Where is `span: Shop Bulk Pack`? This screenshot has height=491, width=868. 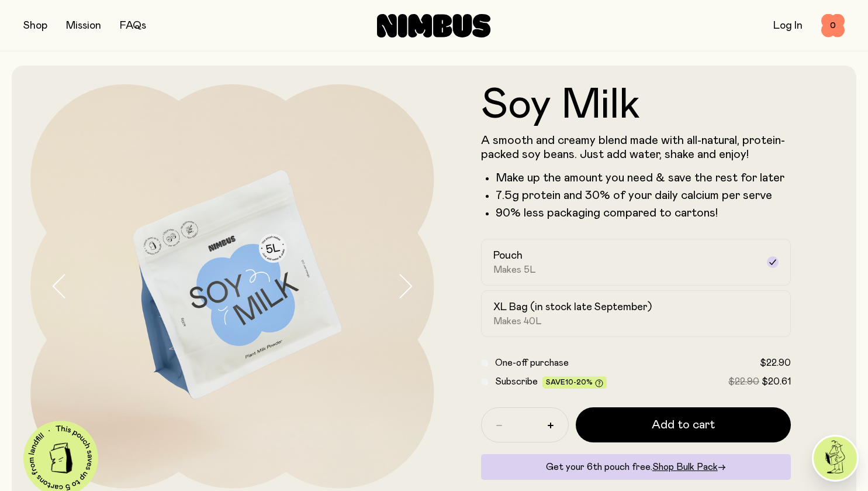
span: Shop Bulk Pack is located at coordinates (685, 467).